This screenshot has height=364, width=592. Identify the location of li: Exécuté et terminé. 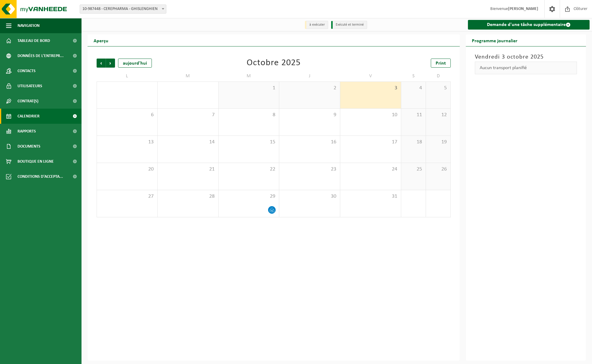
(349, 25).